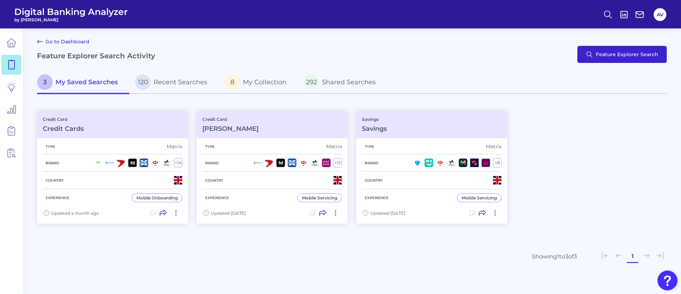 The image size is (681, 294). I want to click on a: 8My Collection, so click(258, 83).